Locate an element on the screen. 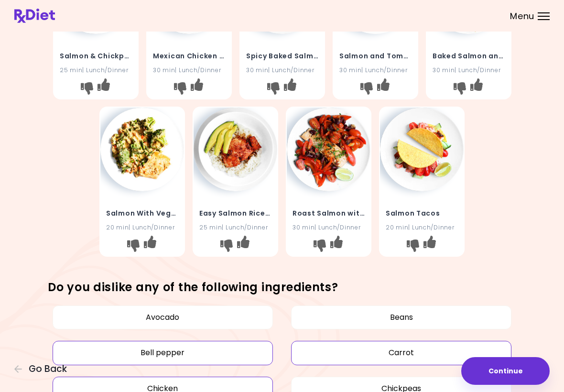 This screenshot has height=392, width=564. button: Continue is located at coordinates (506, 371).